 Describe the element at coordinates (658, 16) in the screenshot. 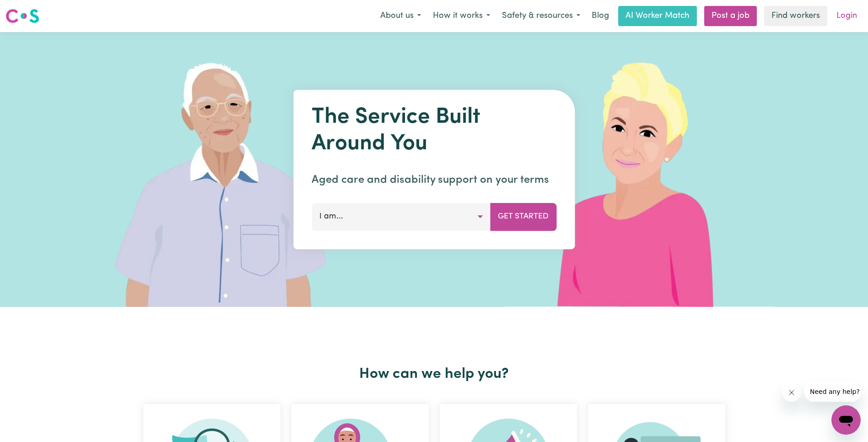

I see `a: AI Worker Match` at that location.